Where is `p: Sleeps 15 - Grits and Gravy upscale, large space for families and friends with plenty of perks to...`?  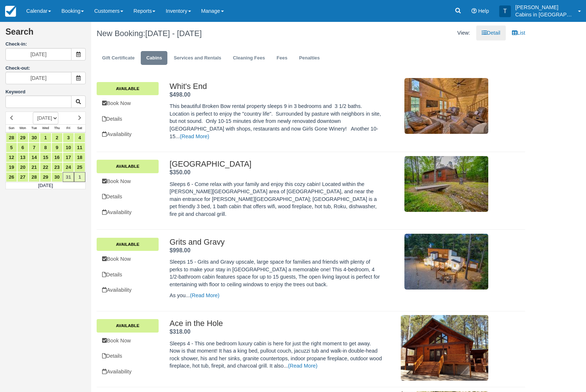 p: Sleeps 15 - Grits and Gravy upscale, large space for families and friends with plenty of perks to... is located at coordinates (276, 273).